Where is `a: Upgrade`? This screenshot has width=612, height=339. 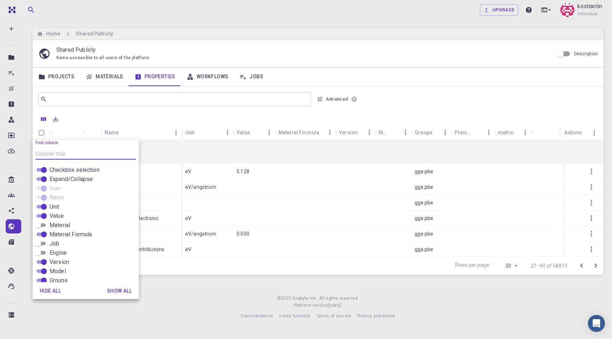
a: Upgrade is located at coordinates (499, 10).